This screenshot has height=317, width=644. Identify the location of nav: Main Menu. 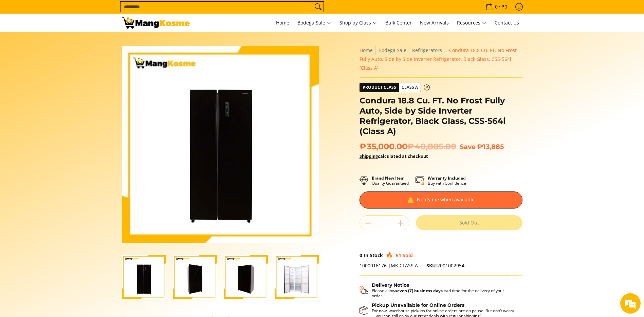
(359, 23).